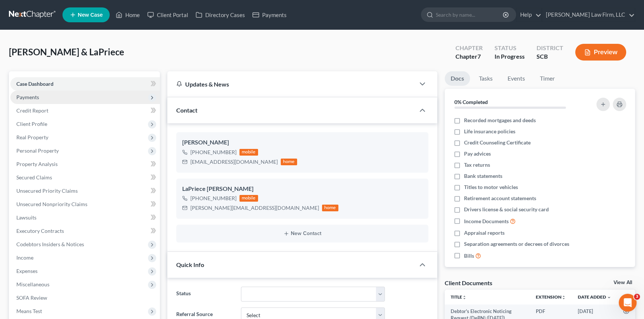  Describe the element at coordinates (186, 110) in the screenshot. I see `span: Contact` at that location.